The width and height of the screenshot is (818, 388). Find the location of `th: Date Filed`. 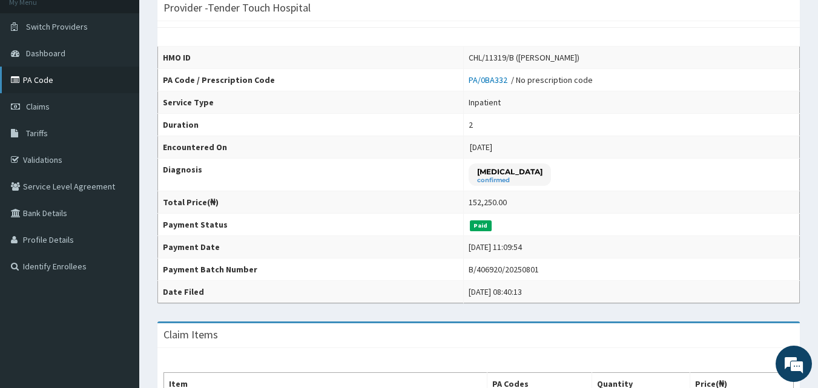

th: Date Filed is located at coordinates (311, 292).